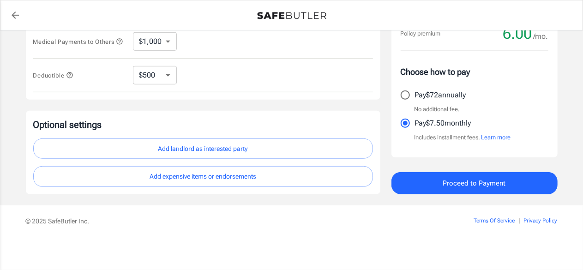 This screenshot has width=583, height=270. I want to click on p: No additional fee., so click(437, 109).